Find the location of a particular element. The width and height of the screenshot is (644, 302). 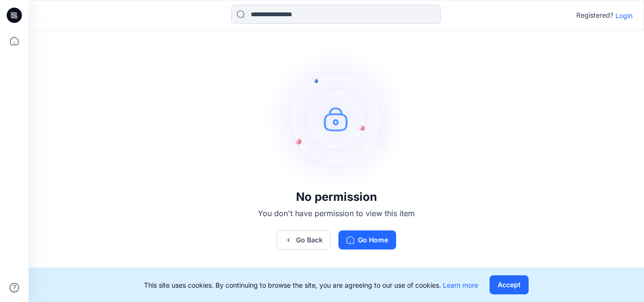

p: This site uses cookies. By continuing to browse the site, you are agreeing to our use of cookies. is located at coordinates (311, 285).